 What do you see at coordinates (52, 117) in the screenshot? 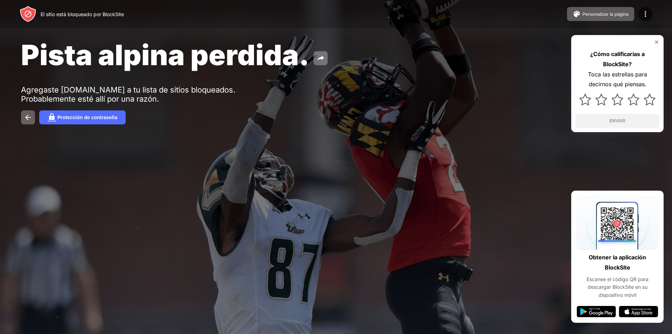
I see `img: password.svg` at bounding box center [52, 117].